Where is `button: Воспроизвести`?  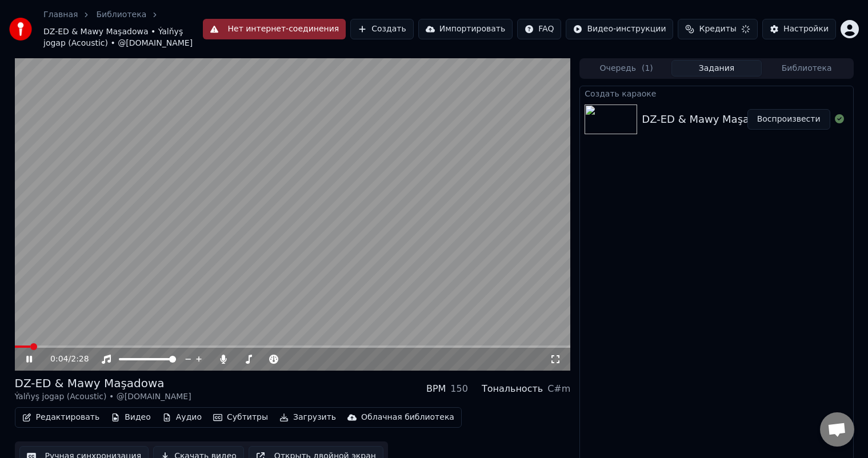
button: Воспроизвести is located at coordinates (788, 119).